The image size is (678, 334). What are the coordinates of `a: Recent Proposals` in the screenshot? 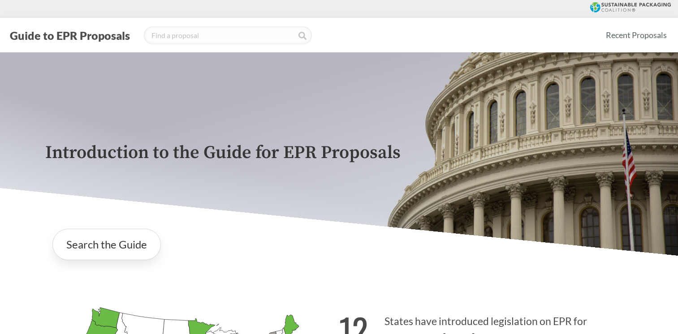 It's located at (636, 35).